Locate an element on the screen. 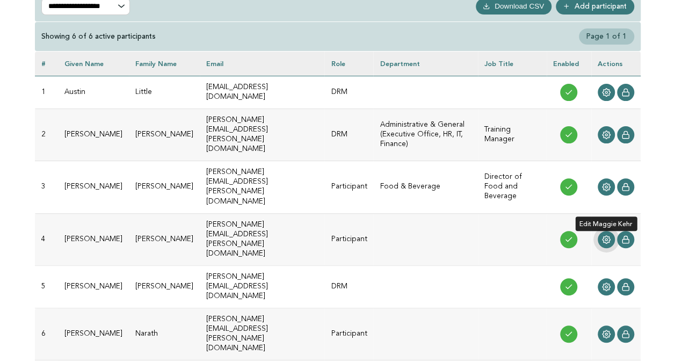  th: Family name is located at coordinates (164, 63).